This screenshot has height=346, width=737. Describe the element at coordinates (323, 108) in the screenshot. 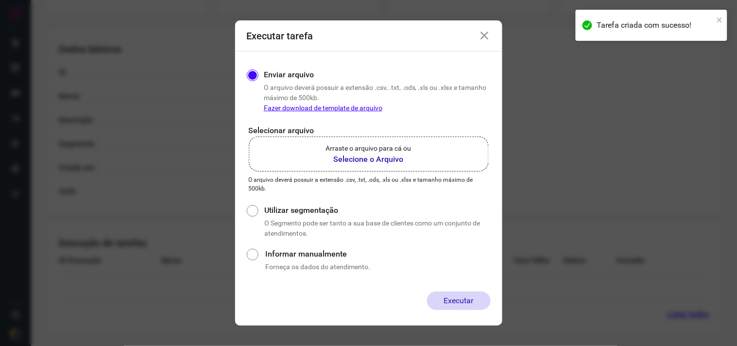

I see `a: Fazer download de template de arquivo` at that location.